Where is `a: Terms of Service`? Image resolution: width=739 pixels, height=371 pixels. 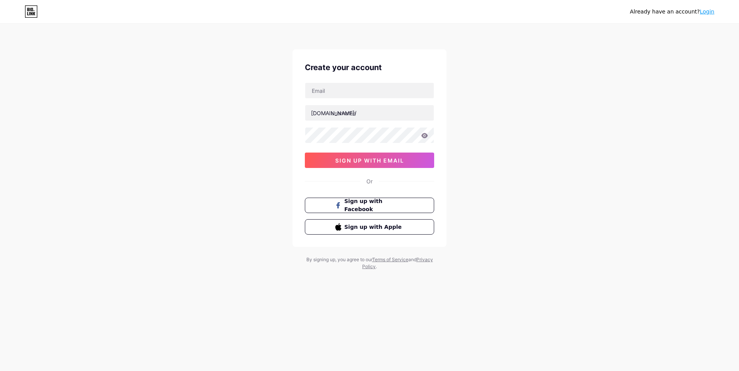
a: Terms of Service is located at coordinates (390, 259).